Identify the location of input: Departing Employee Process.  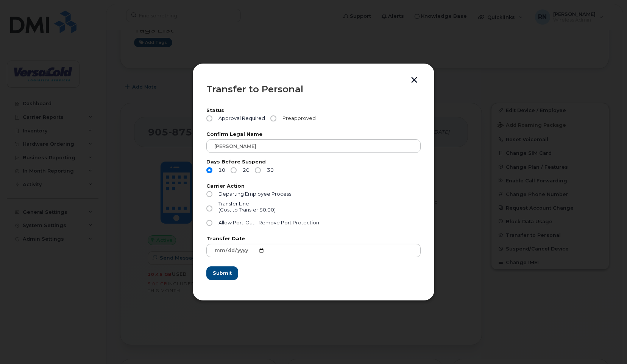
(209, 194).